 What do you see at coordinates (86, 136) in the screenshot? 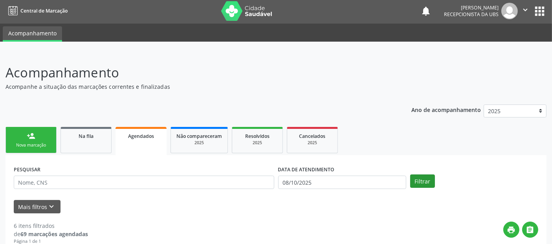
I see `span: Na fila` at bounding box center [86, 136].